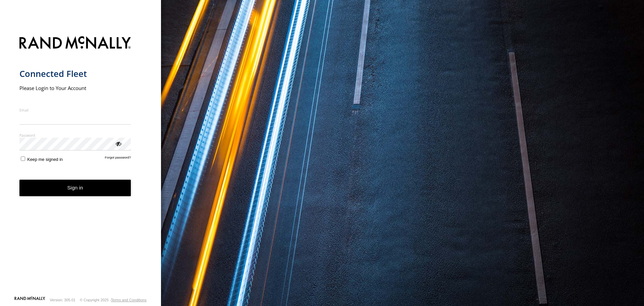  I want to click on form: main, so click(80, 164).